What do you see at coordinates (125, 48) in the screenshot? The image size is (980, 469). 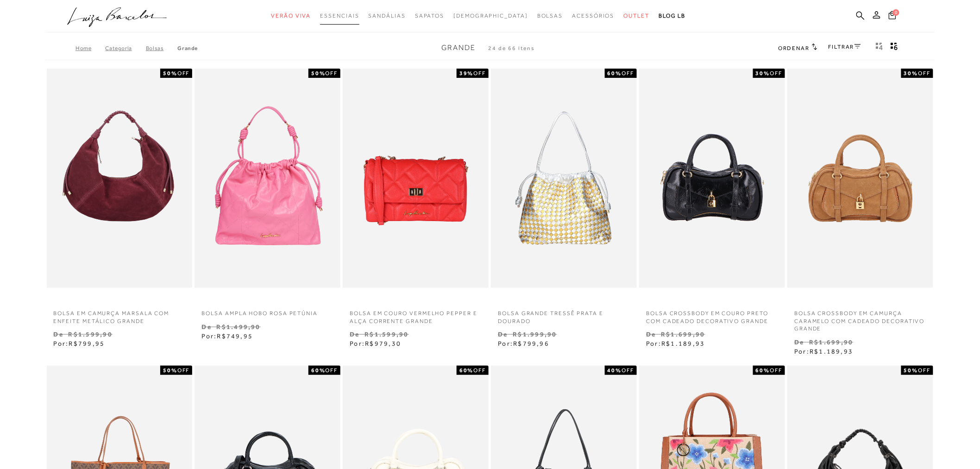 I see `a: Categoria` at bounding box center [125, 48].